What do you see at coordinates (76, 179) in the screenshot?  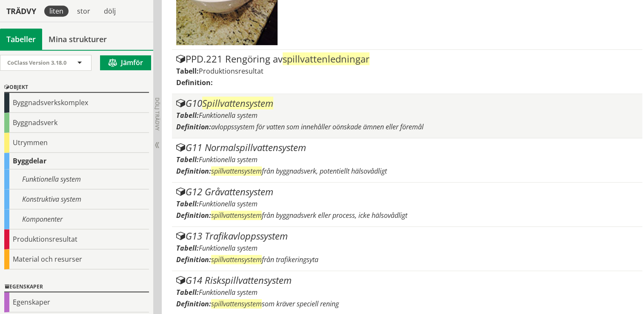 I see `div: Funktionella system` at bounding box center [76, 179].